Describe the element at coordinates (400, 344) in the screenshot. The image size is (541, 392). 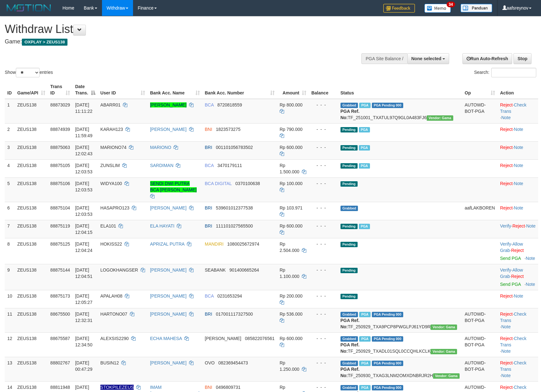
I see `td: TF_250929_TXADL01SQL0CCQHLKCLK` at that location.